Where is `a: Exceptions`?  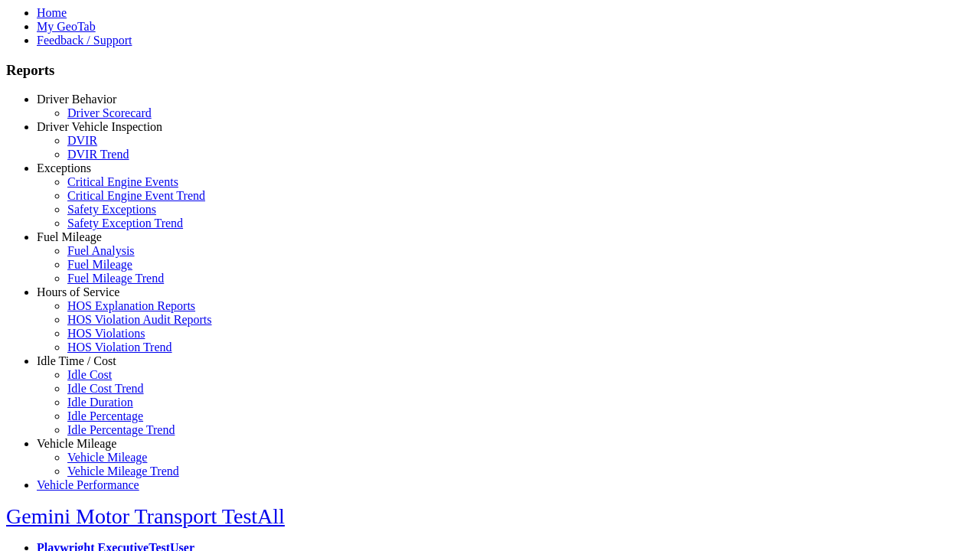 a: Exceptions is located at coordinates (63, 168).